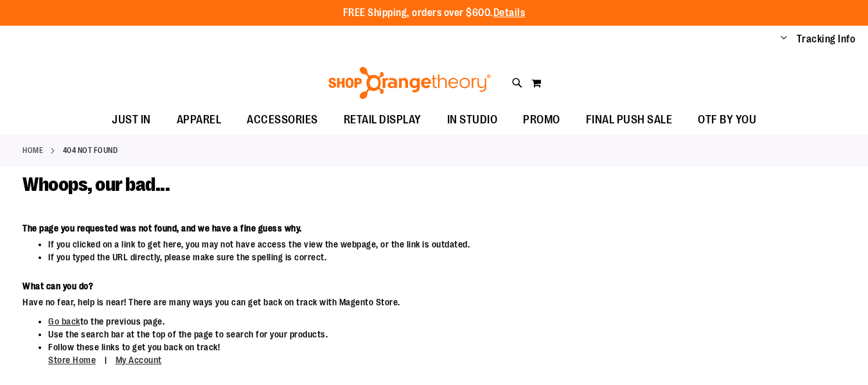 This screenshot has width=868, height=385. What do you see at coordinates (282, 120) in the screenshot?
I see `a: ACCESSORIES` at bounding box center [282, 120].